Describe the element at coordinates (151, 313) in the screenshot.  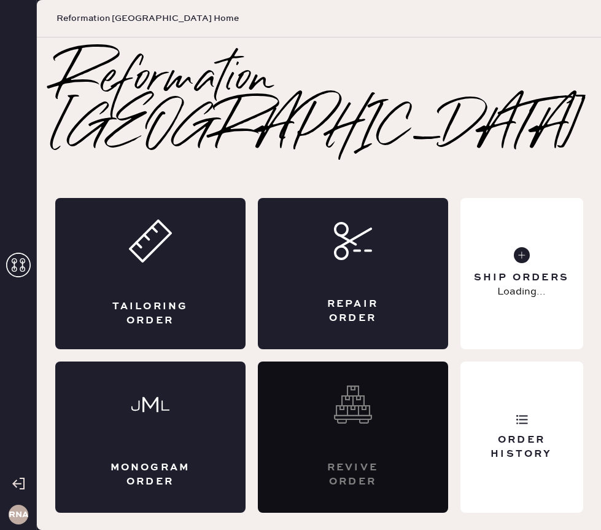
I see `div: Tailoring Order` at that location.